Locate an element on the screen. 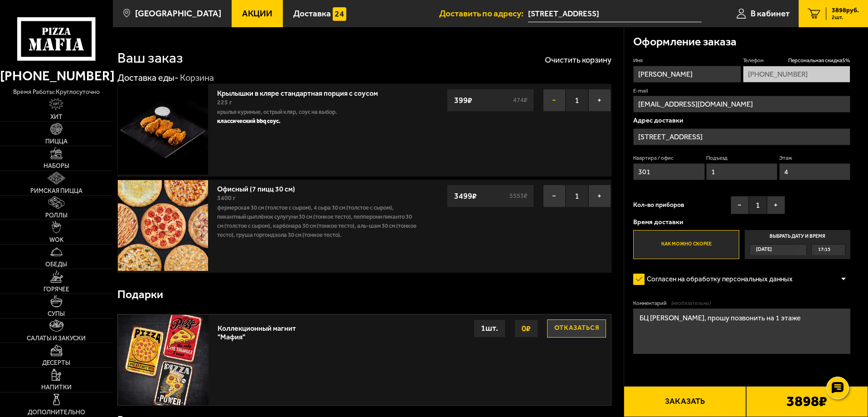  strong: 3499 ₽ is located at coordinates (465, 196).